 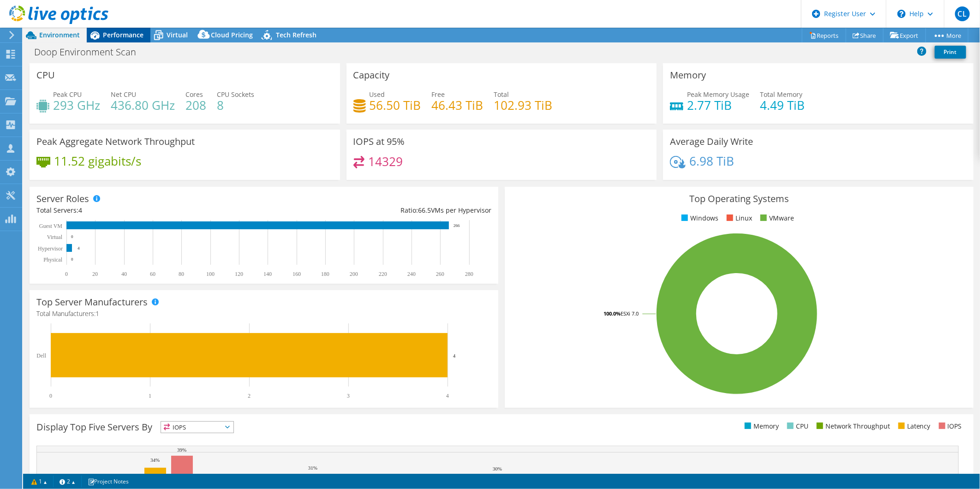 What do you see at coordinates (194, 94) in the screenshot?
I see `span: Cores` at bounding box center [194, 94].